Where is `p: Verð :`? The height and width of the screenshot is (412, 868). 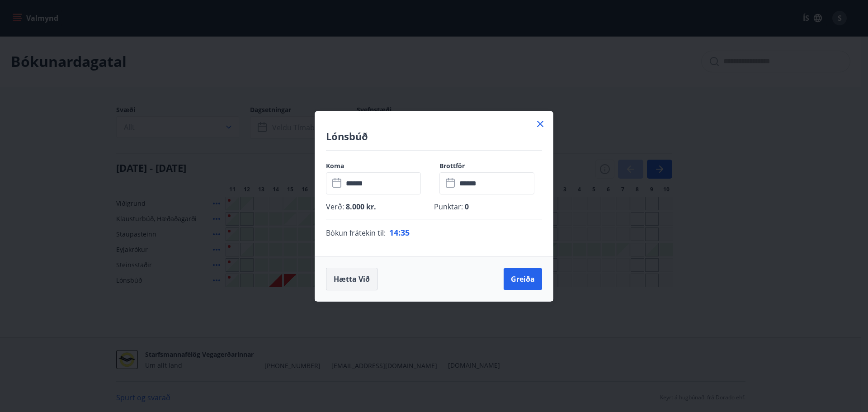 p: Verð : is located at coordinates (379, 206).